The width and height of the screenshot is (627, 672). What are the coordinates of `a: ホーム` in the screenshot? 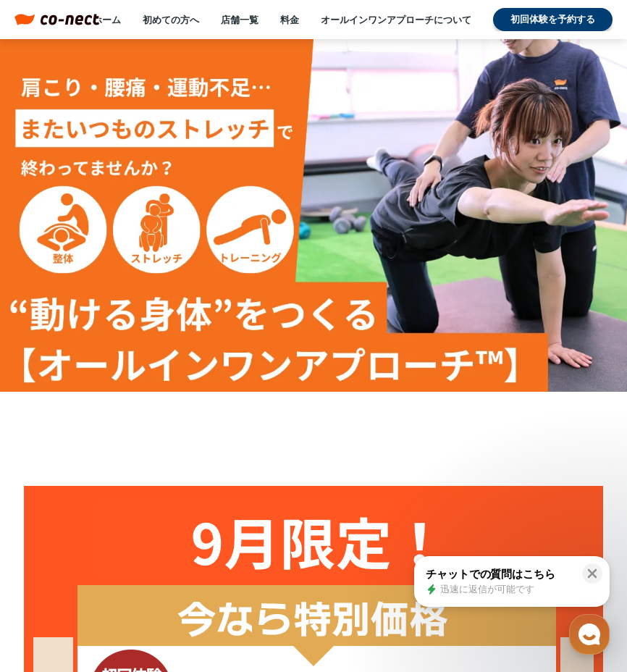 It's located at (107, 20).